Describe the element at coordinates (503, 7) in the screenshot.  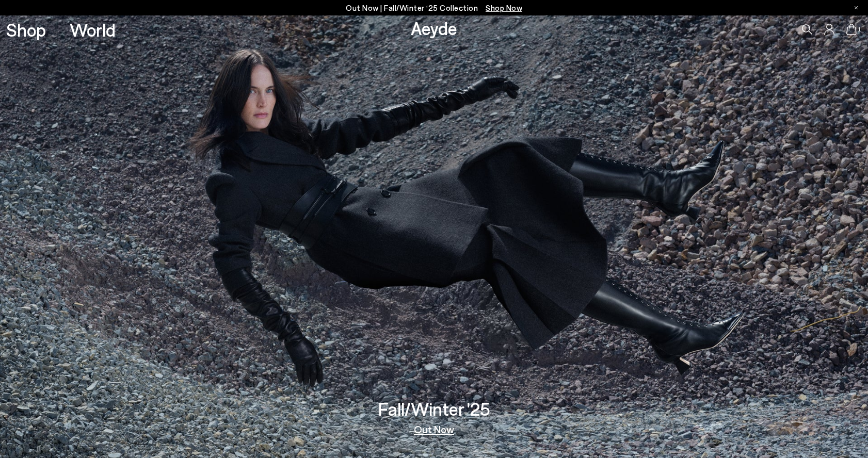
I see `span: Navigate to /collections/new-in` at that location.